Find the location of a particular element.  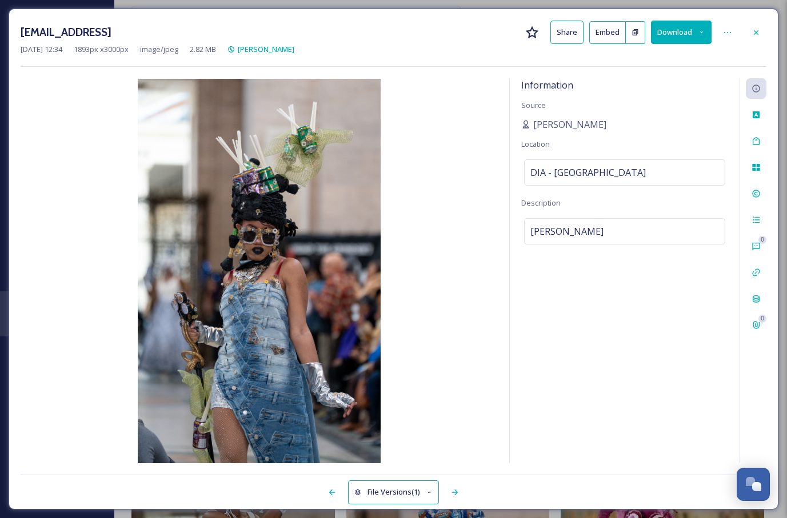

button: Open Chat is located at coordinates (753, 485).